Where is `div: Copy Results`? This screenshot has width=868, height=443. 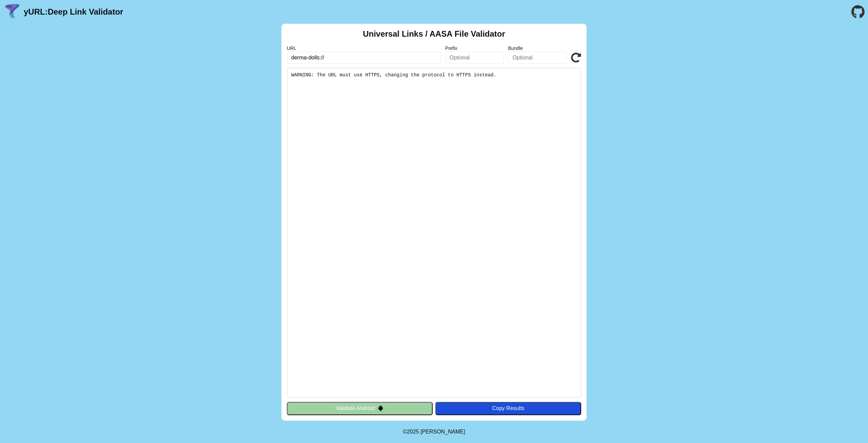
div: Copy Results is located at coordinates (508, 408).